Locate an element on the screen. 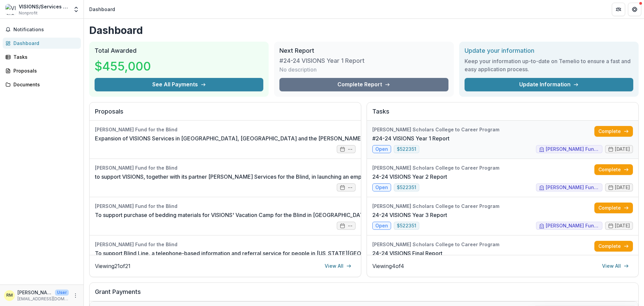 The width and height of the screenshot is (644, 306). img: VISIONS/Services for the Blind and Visually Impaired is located at coordinates (11, 9).